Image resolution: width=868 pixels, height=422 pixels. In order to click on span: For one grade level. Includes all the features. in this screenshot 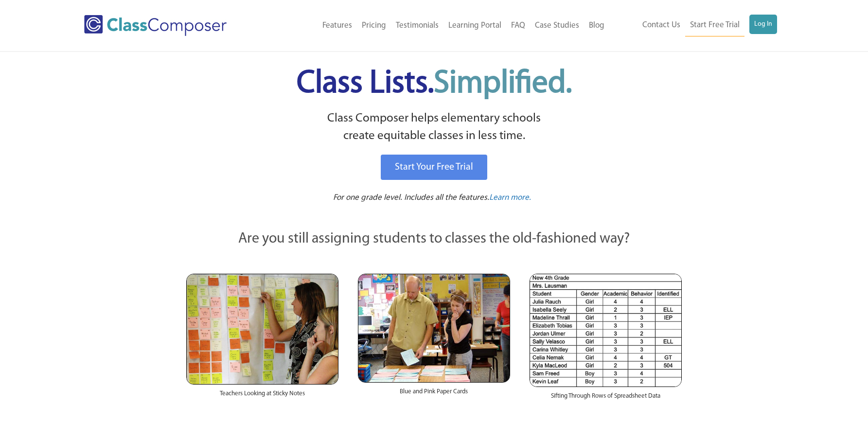, I will do `click(411, 198)`.